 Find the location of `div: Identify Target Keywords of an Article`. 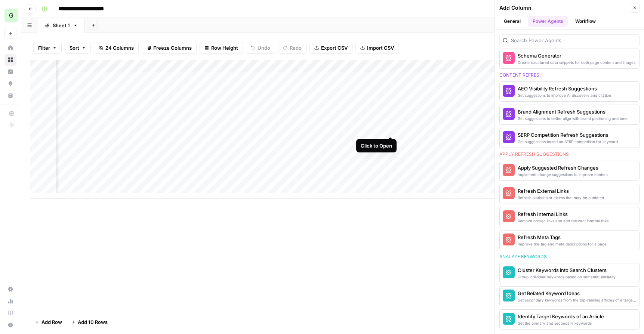

div: Identify Target Keywords of an Article is located at coordinates (561, 316).